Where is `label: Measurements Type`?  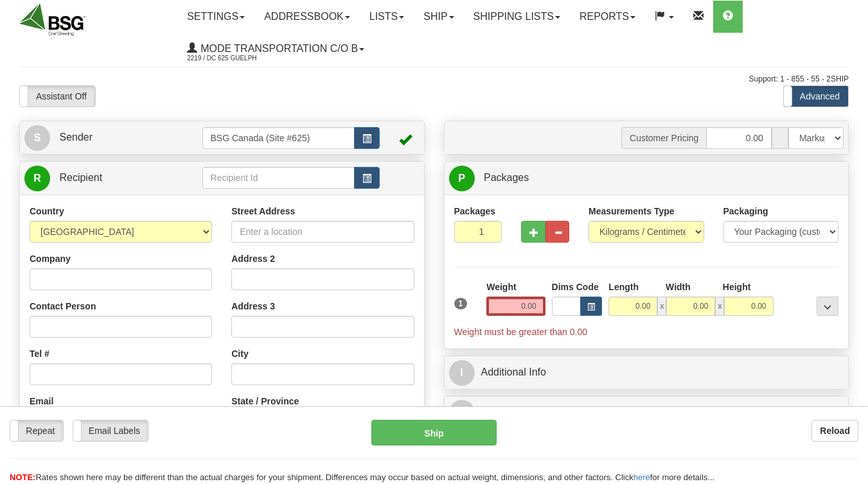 label: Measurements Type is located at coordinates (631, 211).